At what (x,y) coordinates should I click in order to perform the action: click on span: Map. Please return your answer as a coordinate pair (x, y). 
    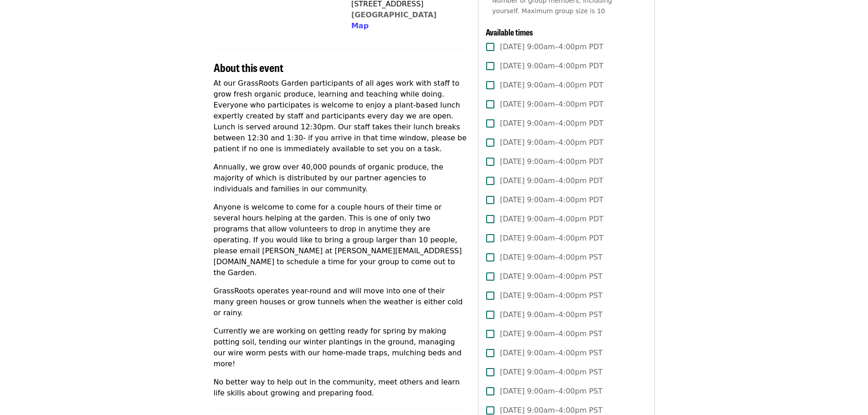
    Looking at the image, I should click on (360, 25).